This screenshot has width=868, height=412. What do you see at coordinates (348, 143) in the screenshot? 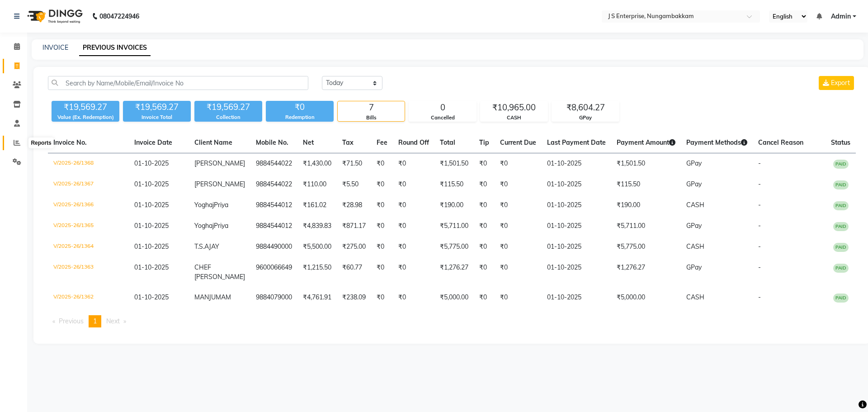
I see `span: Tax` at bounding box center [348, 143].